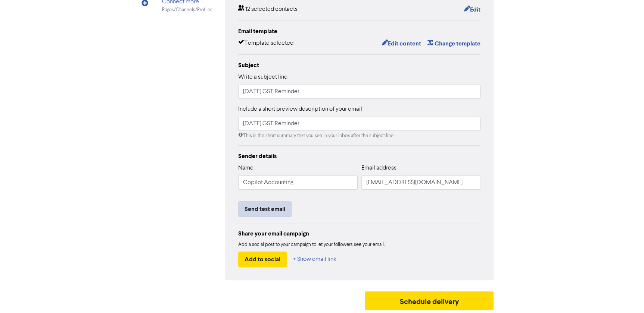  Describe the element at coordinates (315, 260) in the screenshot. I see `button: + Show email link` at that location.